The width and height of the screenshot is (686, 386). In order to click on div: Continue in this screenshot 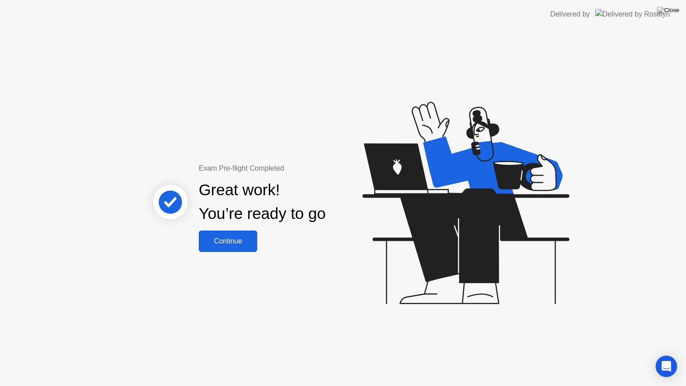, I will do `click(228, 241)`.